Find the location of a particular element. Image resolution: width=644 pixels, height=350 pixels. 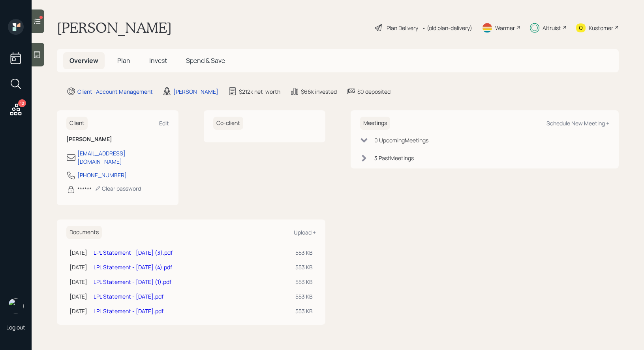

div: $0 deposited is located at coordinates (374, 91).